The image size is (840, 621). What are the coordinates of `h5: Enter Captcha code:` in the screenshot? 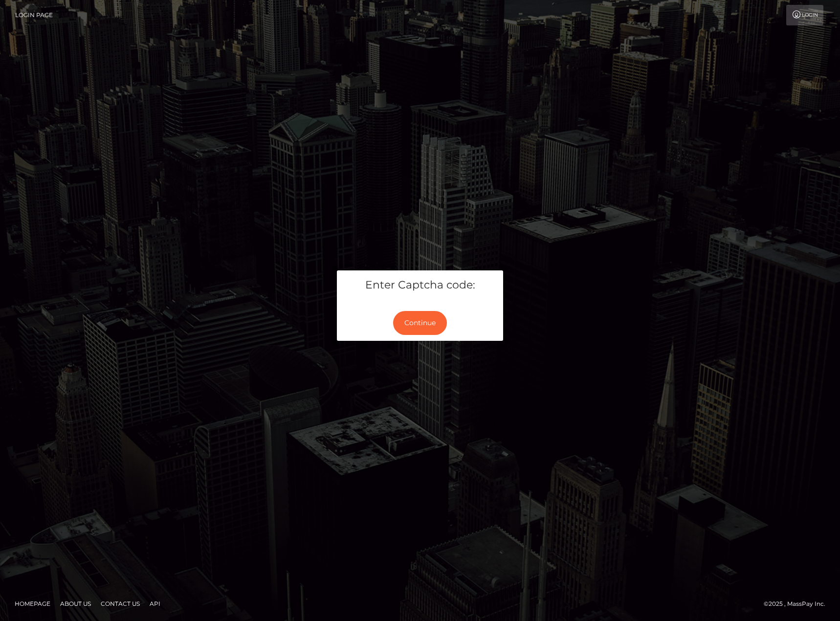 It's located at (420, 285).